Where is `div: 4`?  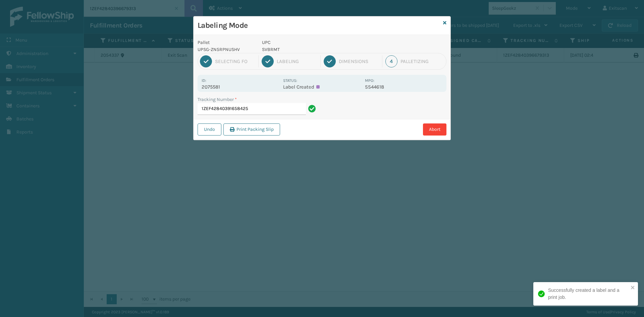 div: 4 is located at coordinates (392, 62).